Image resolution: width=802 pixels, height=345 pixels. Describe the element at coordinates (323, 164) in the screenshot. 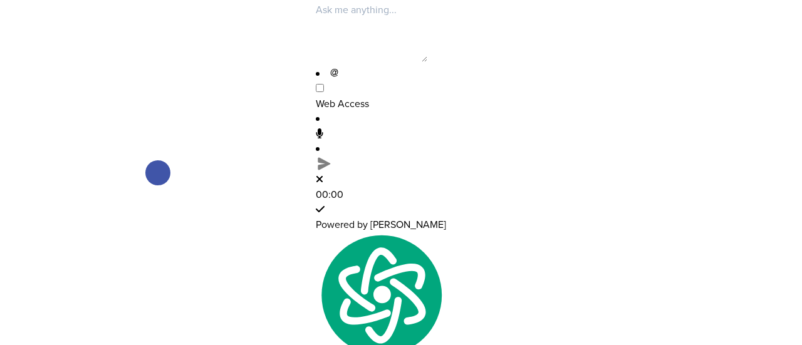

I see `img: zBcBszGtUUreMAAAAAElFTkSuQmCC` at that location.